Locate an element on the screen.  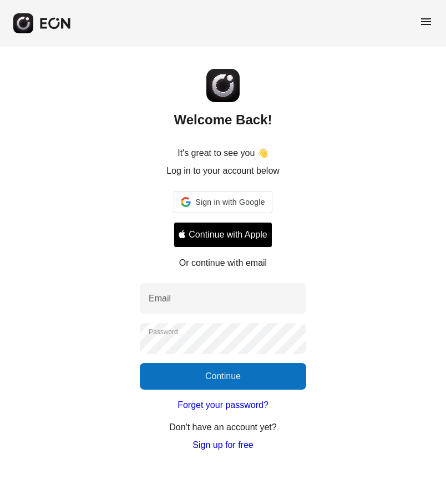
span: Sign in with Google is located at coordinates (230, 202).